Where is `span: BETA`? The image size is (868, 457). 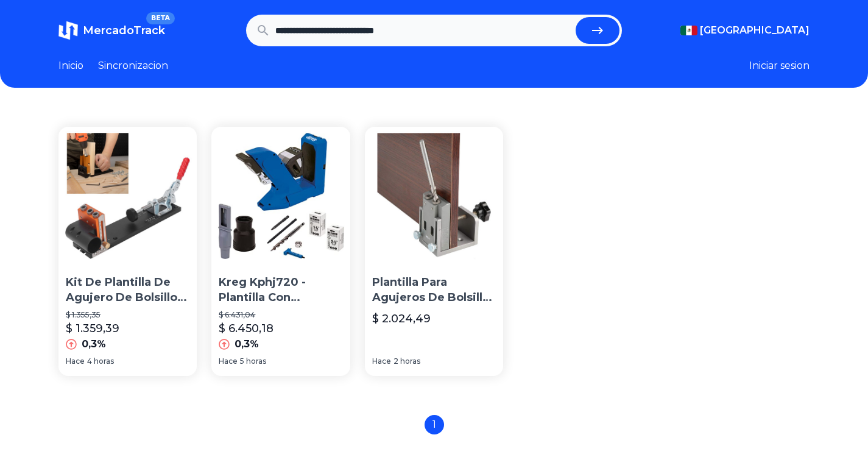 span: BETA is located at coordinates (160, 18).